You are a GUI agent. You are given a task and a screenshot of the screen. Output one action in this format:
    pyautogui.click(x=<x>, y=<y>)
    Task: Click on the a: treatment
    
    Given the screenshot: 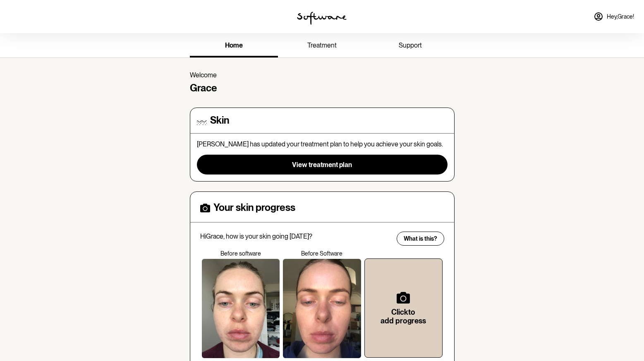 What is the action you would take?
    pyautogui.click(x=322, y=46)
    